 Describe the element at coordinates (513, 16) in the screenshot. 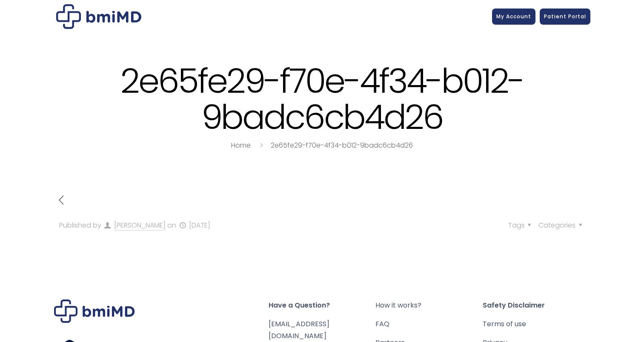

I see `span: My Account` at that location.